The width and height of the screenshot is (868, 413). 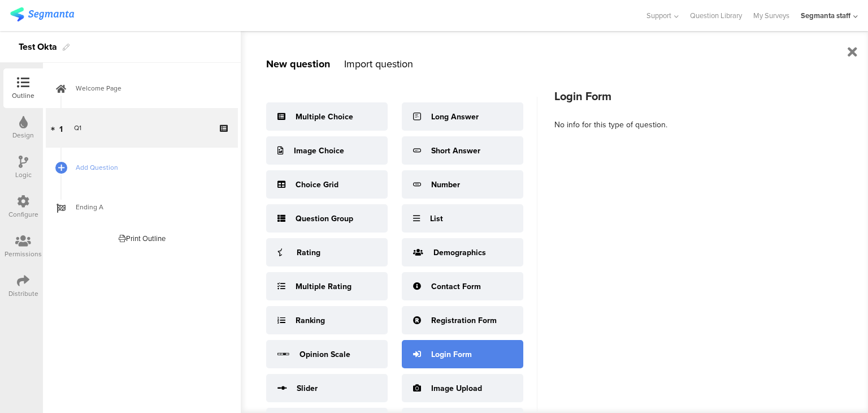 What do you see at coordinates (317, 184) in the screenshot?
I see `div: Choice Grid` at bounding box center [317, 184].